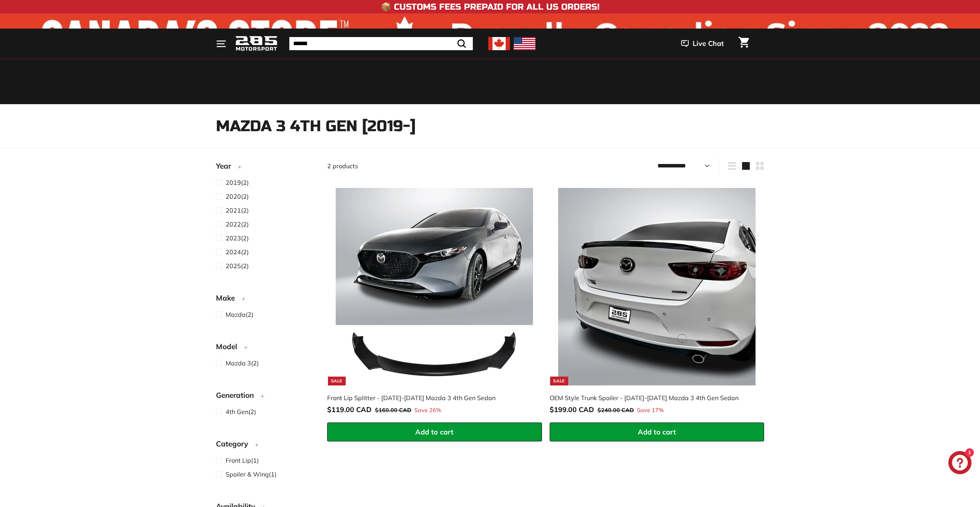 The height and width of the screenshot is (507, 980). Describe the element at coordinates (616, 411) in the screenshot. I see `span: $240.00 CAD` at that location.